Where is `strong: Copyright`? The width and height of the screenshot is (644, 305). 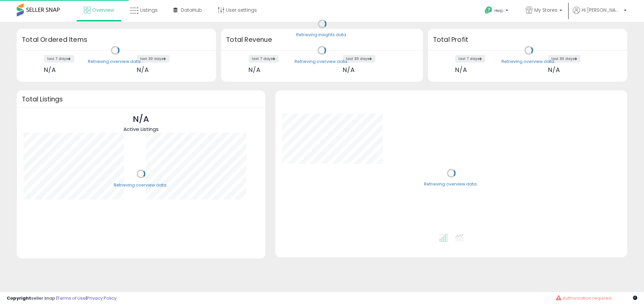 strong: Copyright is located at coordinates (19, 298).